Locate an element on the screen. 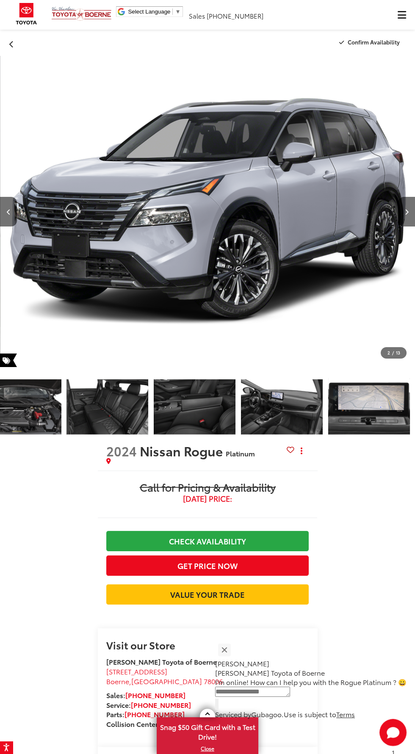  span: 2 is located at coordinates (388, 352).